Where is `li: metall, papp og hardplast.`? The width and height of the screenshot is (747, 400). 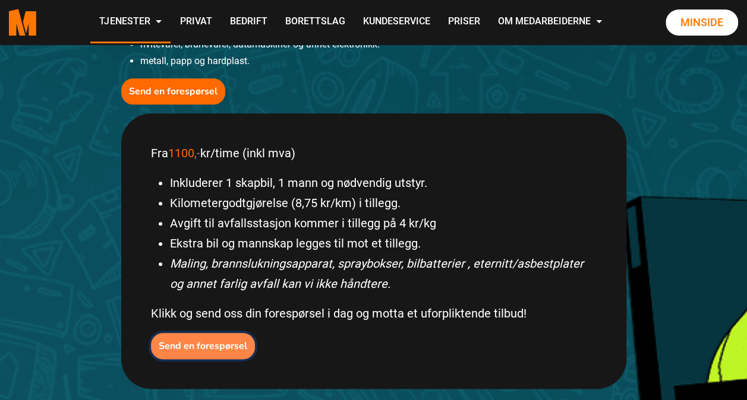
li: metall, papp og hardplast. is located at coordinates (383, 61).